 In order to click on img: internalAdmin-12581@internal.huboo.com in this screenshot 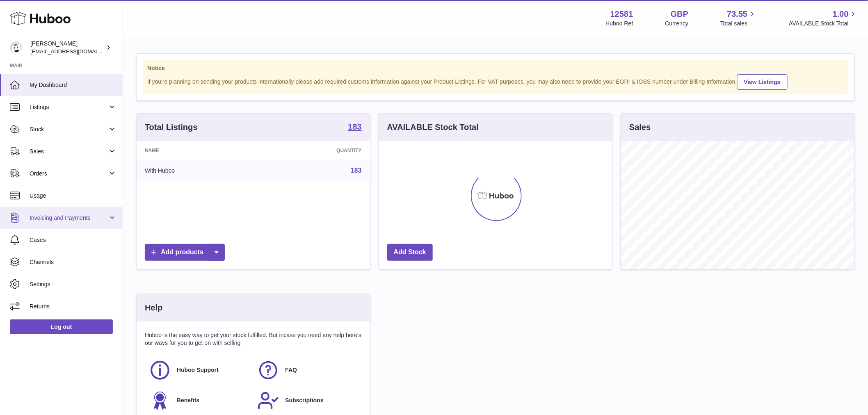, I will do `click(16, 48)`.